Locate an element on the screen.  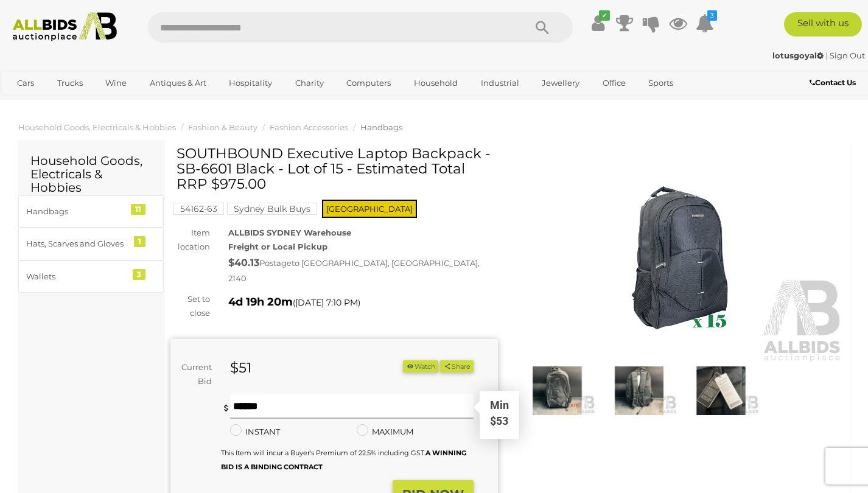
div: Current Bid is located at coordinates (195, 374).